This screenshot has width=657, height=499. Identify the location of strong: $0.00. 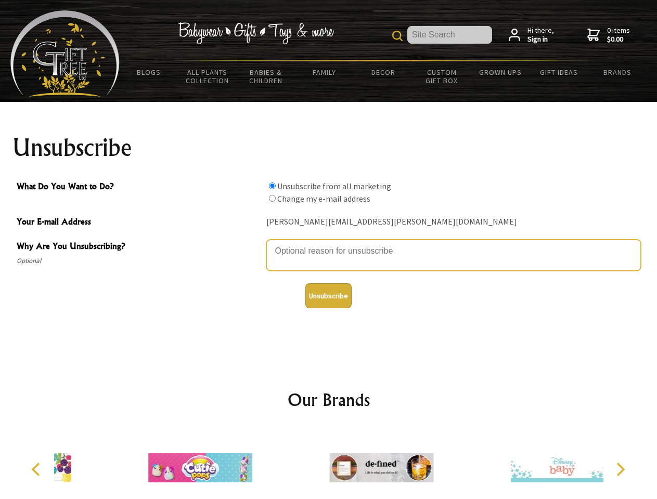
(618, 40).